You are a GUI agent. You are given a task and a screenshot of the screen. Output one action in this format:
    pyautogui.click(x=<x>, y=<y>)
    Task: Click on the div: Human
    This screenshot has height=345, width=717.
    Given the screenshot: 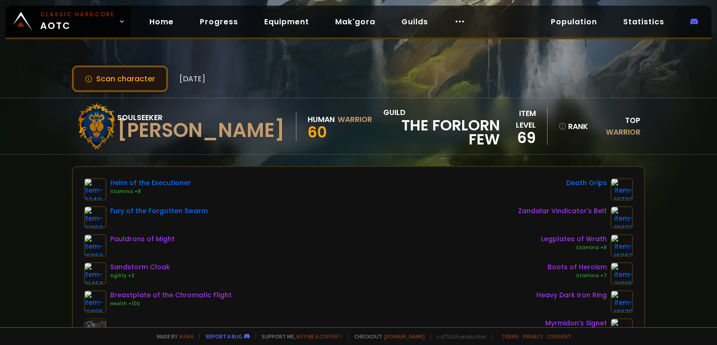 What is the action you would take?
    pyautogui.click(x=321, y=119)
    